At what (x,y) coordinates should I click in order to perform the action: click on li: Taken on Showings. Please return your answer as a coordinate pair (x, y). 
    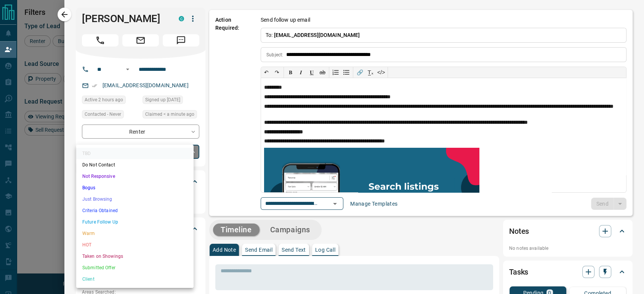
    Looking at the image, I should click on (134, 256).